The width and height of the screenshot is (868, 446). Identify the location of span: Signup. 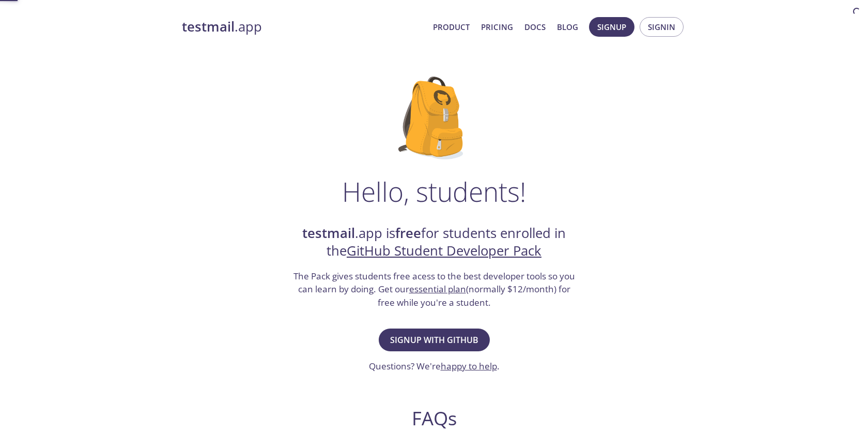
(612, 27).